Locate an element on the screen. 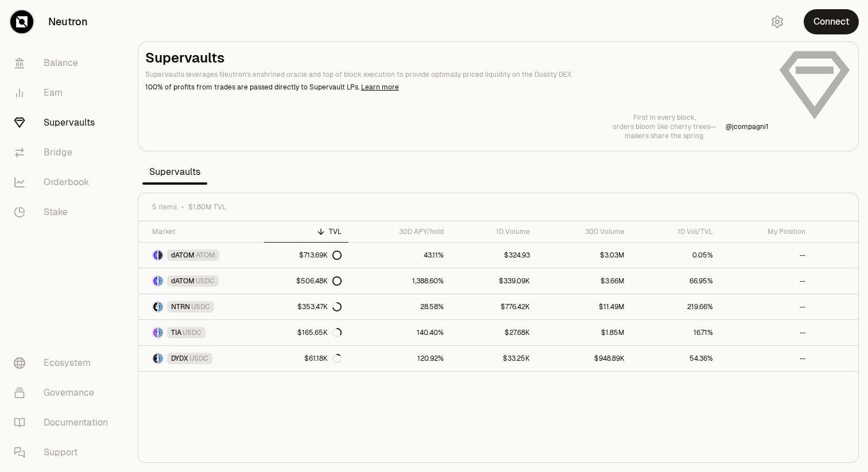  a: $713.69K is located at coordinates (306, 255).